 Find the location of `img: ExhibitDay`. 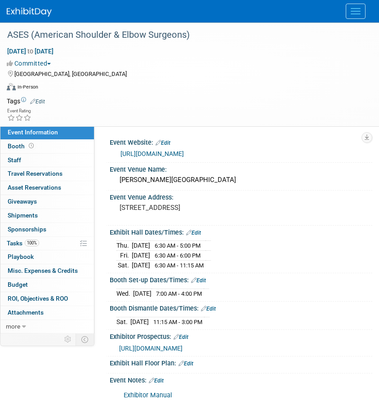

img: ExhibitDay is located at coordinates (29, 12).